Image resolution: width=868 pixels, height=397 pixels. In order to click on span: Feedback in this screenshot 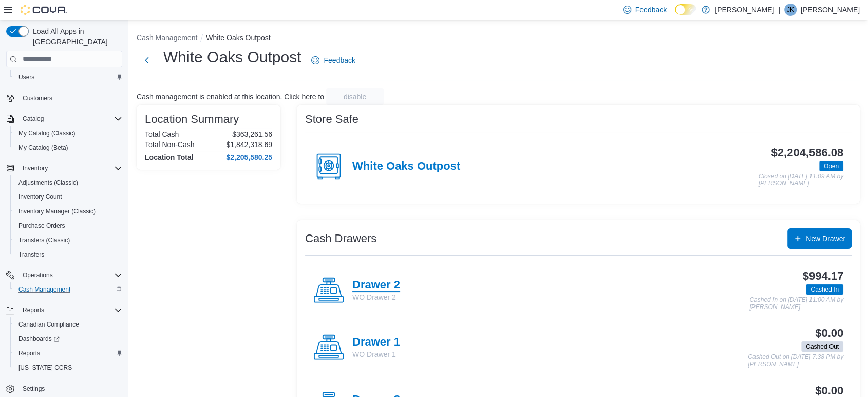, I will do `click(651, 10)`.